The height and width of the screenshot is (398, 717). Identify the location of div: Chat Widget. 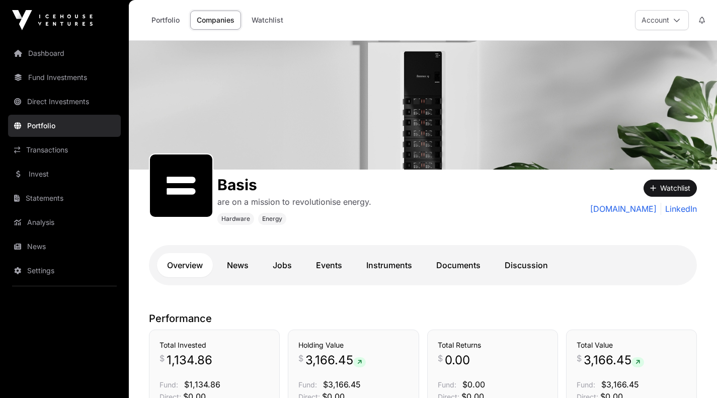
(692, 374).